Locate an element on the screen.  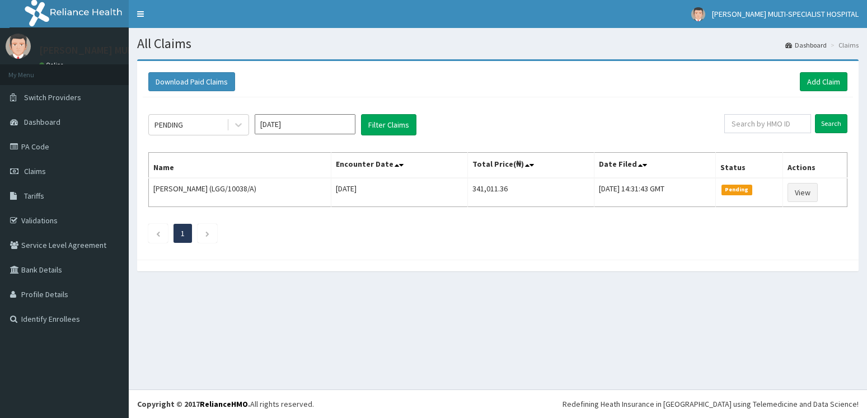
button: Download Paid Claims is located at coordinates (191, 82).